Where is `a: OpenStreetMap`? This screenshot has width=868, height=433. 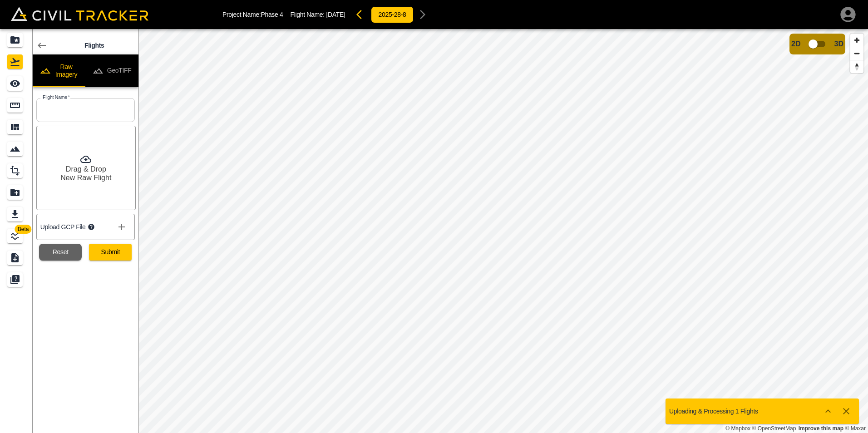
a: OpenStreetMap is located at coordinates (774, 428).